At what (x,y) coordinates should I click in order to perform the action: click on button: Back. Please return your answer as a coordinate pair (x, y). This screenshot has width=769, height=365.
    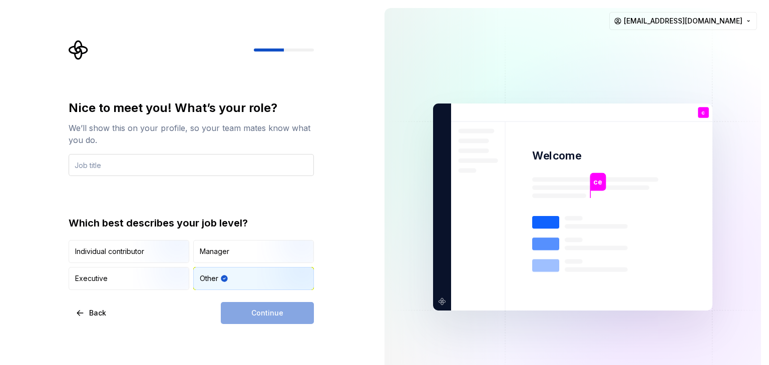
    Looking at the image, I should click on (92, 313).